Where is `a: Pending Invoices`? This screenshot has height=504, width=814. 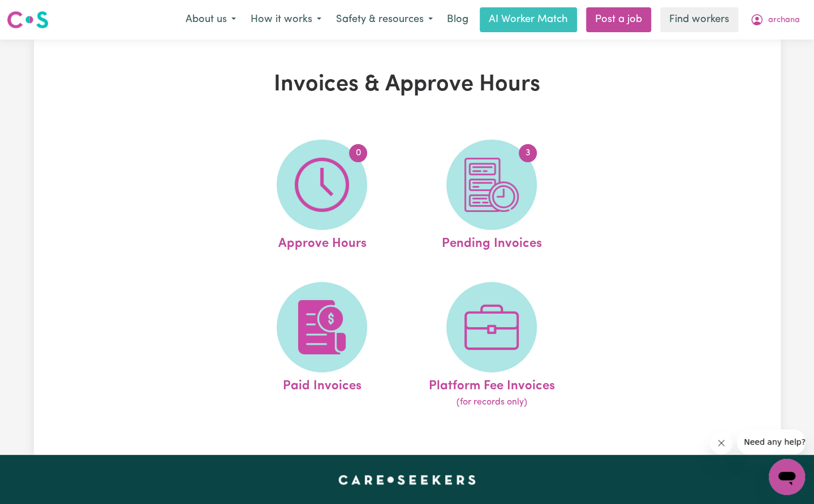 a: Pending Invoices is located at coordinates (492, 196).